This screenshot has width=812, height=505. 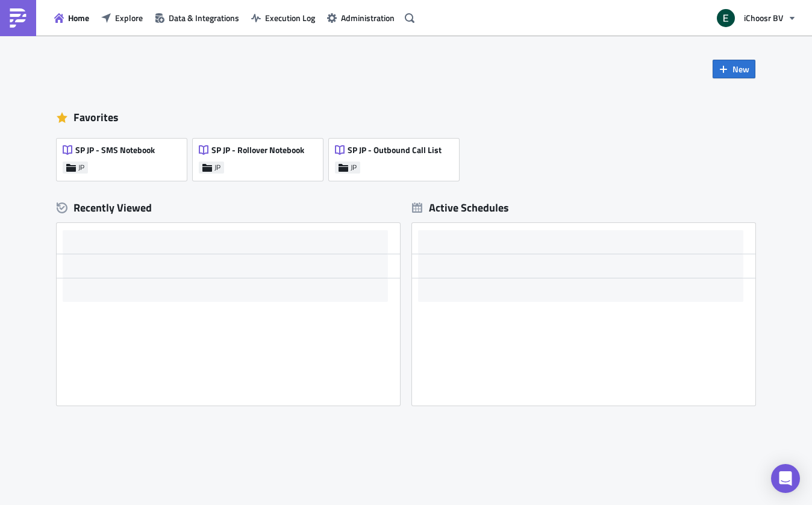 I want to click on span: Home, so click(x=78, y=18).